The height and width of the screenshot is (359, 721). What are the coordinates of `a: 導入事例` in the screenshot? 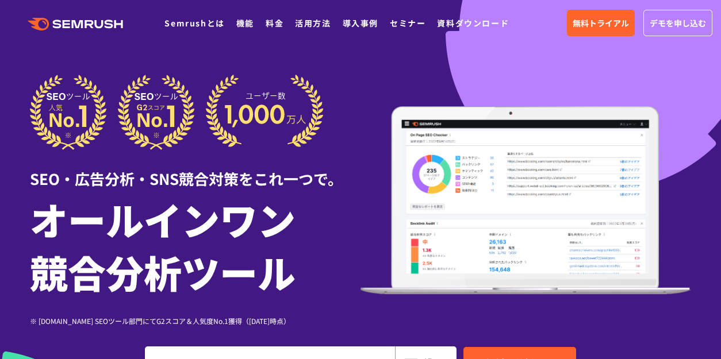 It's located at (360, 23).